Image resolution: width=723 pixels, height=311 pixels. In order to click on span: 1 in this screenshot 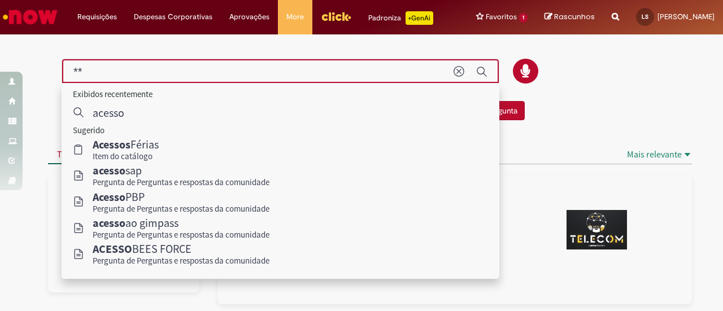, I will do `click(523, 18)`.